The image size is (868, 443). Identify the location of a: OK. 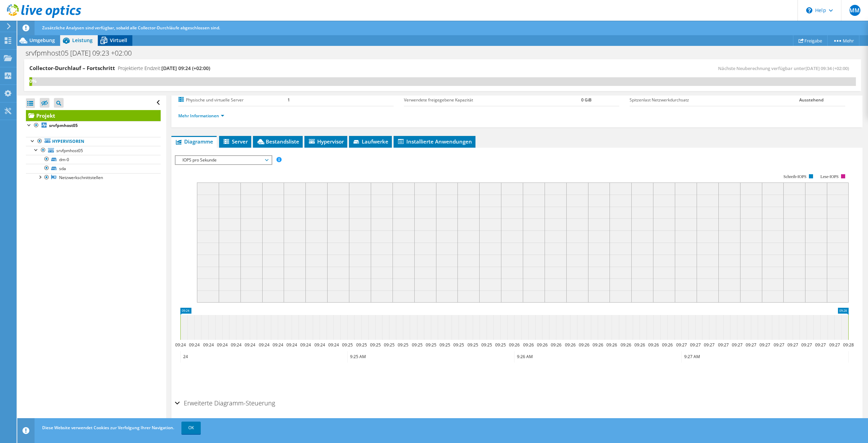
(191, 428).